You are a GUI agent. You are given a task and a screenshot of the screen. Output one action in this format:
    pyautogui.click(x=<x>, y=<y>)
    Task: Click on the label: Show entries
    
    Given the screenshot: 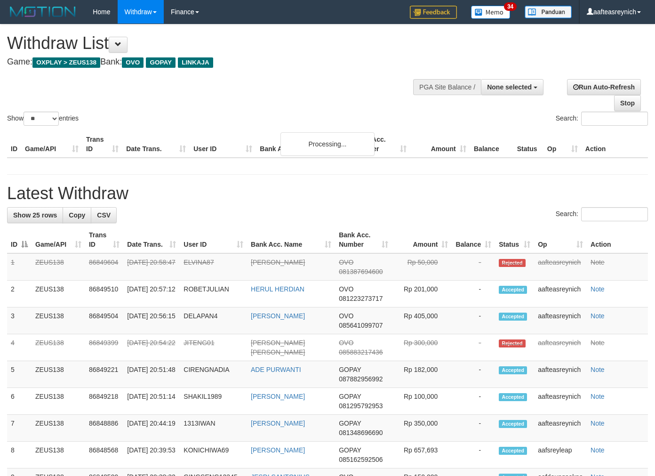 What is the action you would take?
    pyautogui.click(x=43, y=119)
    